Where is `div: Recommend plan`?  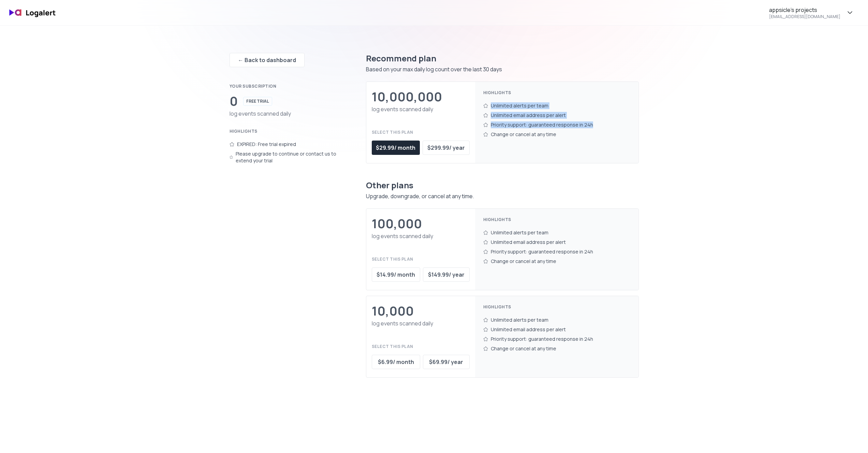
div: Recommend plan is located at coordinates (502, 59).